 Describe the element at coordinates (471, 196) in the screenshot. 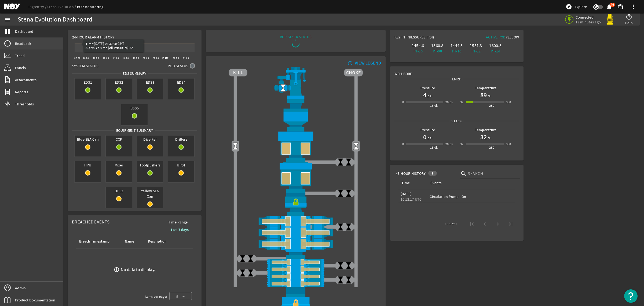

I see `div: Circulation Pump - On` at that location.